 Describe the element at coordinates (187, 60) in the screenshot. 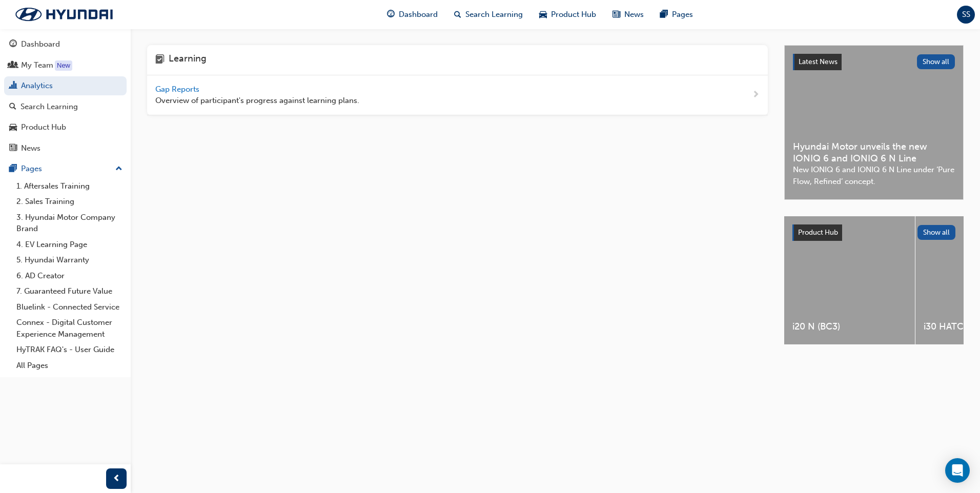

I see `h4: Learning` at that location.